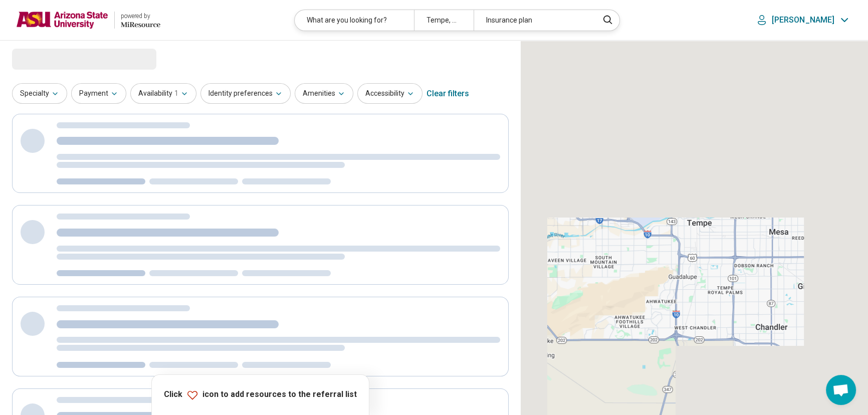 The image size is (868, 415). Describe the element at coordinates (99, 93) in the screenshot. I see `button: Payment` at that location.